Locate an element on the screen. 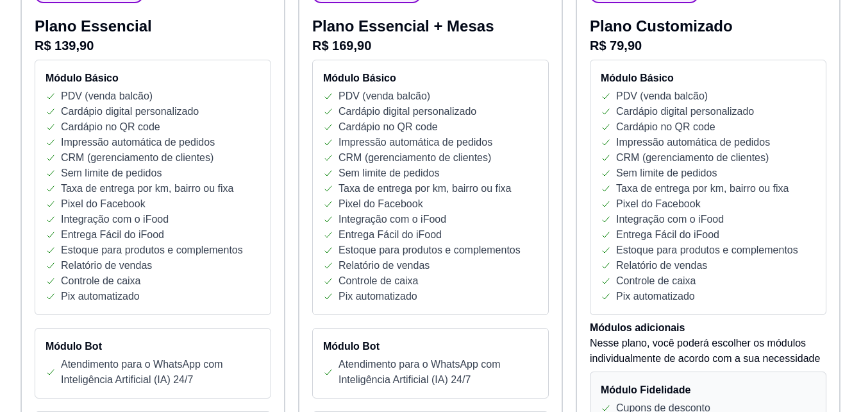  p: Plano Customizado is located at coordinates (708, 26).